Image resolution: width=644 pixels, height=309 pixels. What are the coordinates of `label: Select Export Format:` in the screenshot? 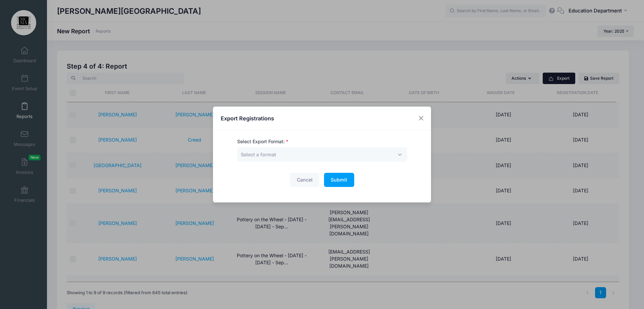 It's located at (263, 142).